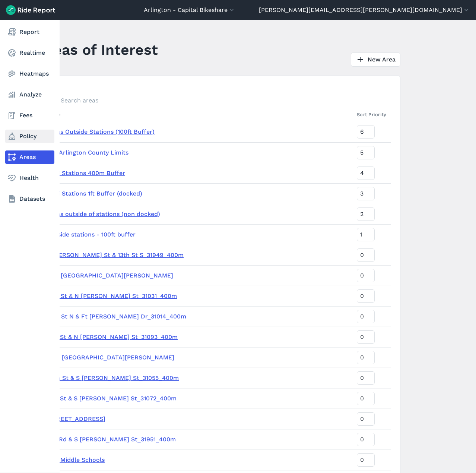 The height and width of the screenshot is (473, 476). What do you see at coordinates (30, 115) in the screenshot?
I see `a: Fees` at bounding box center [30, 115].